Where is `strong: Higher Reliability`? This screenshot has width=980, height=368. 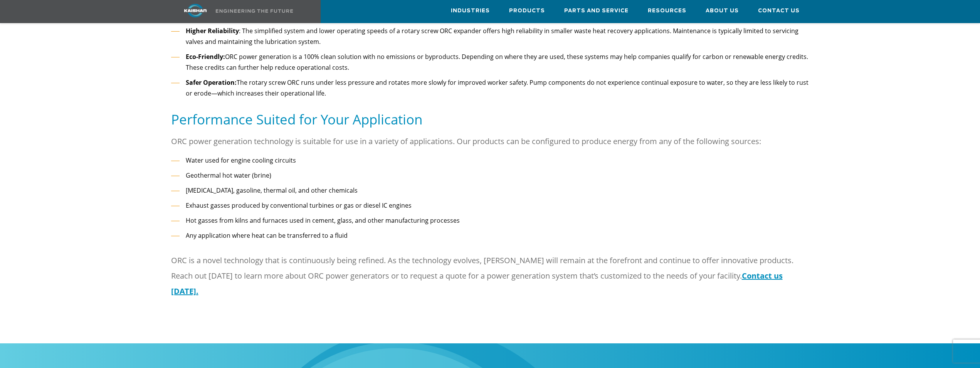 strong: Higher Reliability is located at coordinates (212, 31).